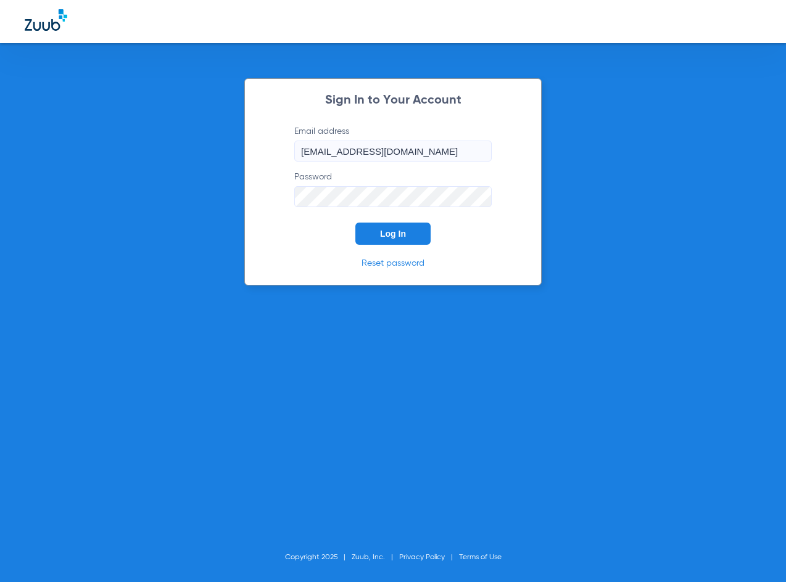 Image resolution: width=786 pixels, height=582 pixels. I want to click on h2: Sign In to Your Account, so click(393, 101).